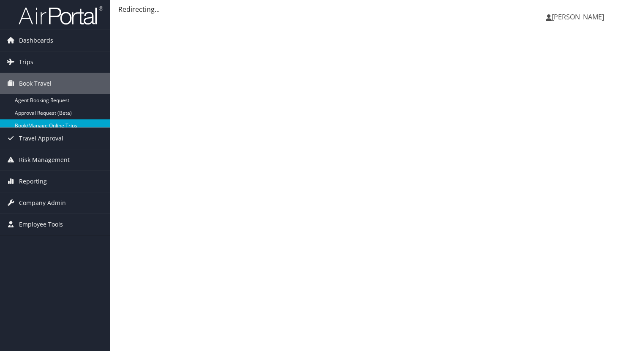 This screenshot has width=621, height=351. Describe the element at coordinates (61, 15) in the screenshot. I see `img: airportal-logo.png` at that location.